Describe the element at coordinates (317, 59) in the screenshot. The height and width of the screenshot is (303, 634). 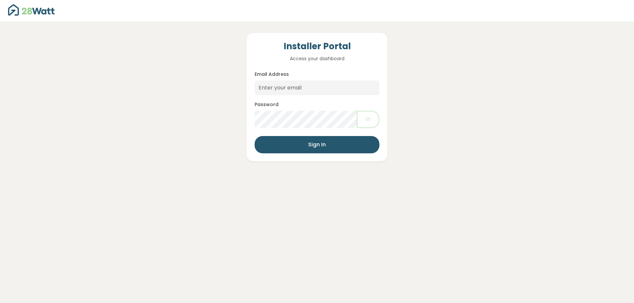
I see `p: Access your dashboard` at that location.